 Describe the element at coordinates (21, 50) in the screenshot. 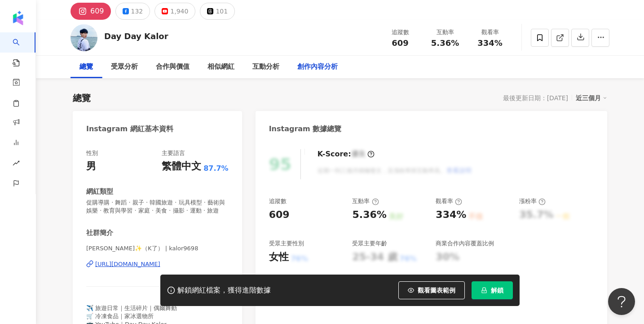

I see `a: search` at that location.